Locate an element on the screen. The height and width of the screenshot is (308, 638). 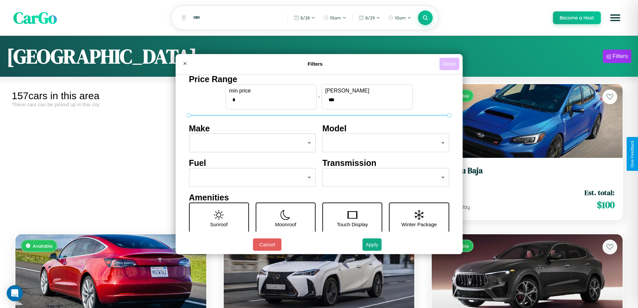
div: Filters is located at coordinates (621, 56).